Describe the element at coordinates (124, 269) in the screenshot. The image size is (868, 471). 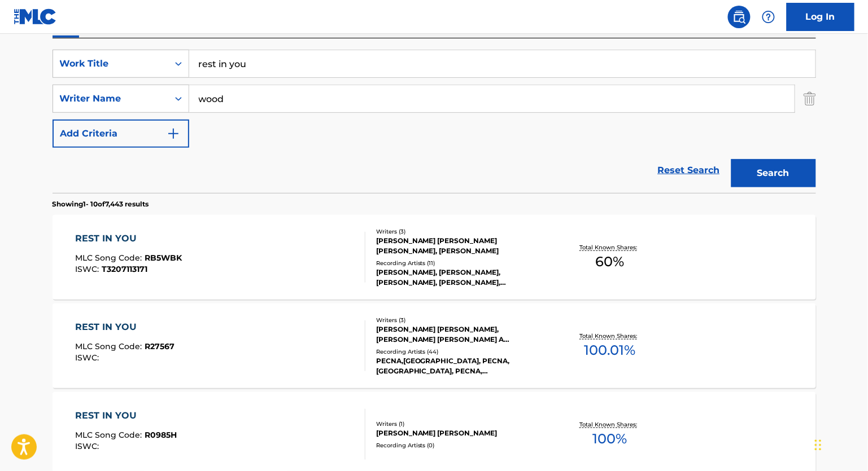
I see `span: T3207113171` at that location.